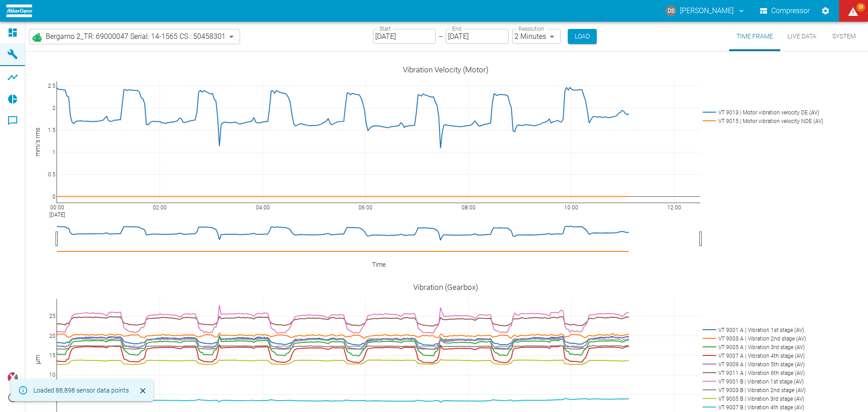 The width and height of the screenshot is (868, 412). I want to click on button: Settings, so click(825, 11).